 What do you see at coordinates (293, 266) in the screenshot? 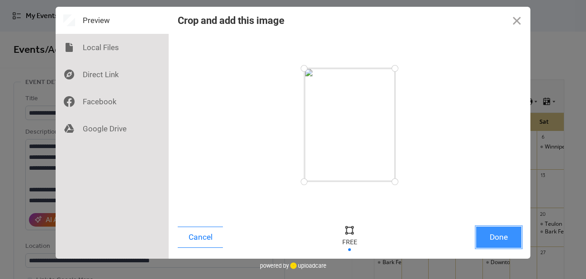
I see `div: powered by` at bounding box center [293, 266].